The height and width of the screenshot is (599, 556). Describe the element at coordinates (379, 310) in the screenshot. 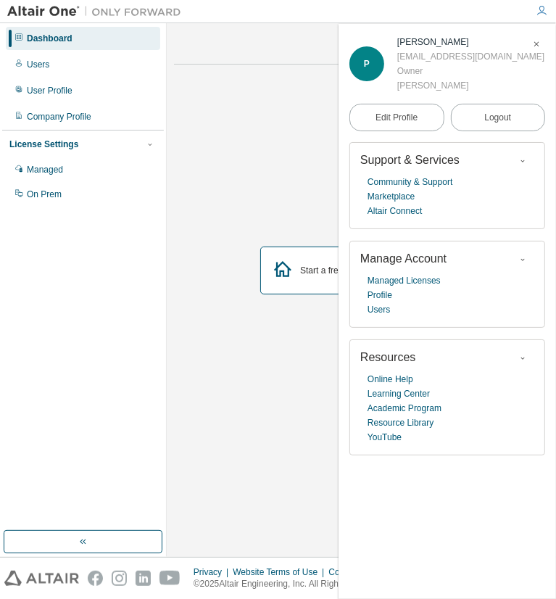

I see `a: Users` at that location.